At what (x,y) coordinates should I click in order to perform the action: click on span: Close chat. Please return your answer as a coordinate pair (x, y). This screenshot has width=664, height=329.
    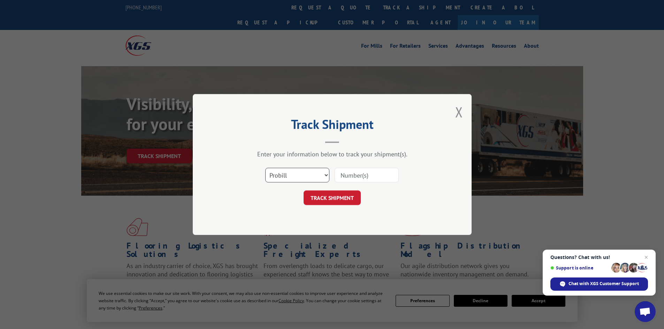
    Looking at the image, I should click on (646, 257).